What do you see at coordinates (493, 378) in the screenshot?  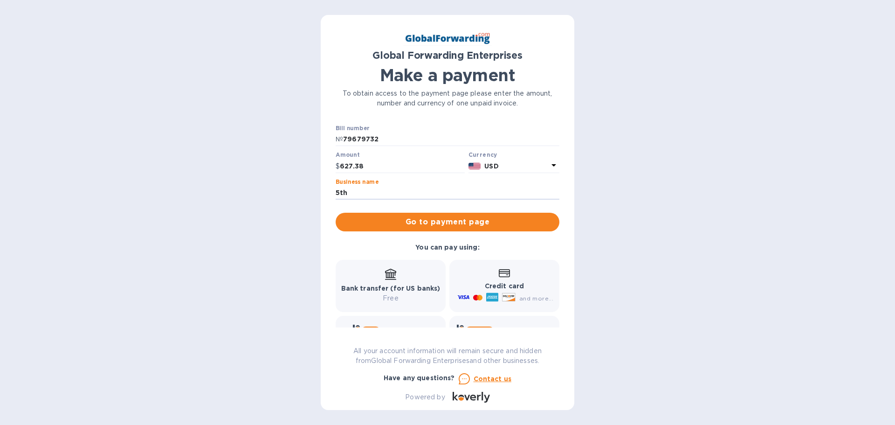 I see `u: Contact us` at bounding box center [493, 378].